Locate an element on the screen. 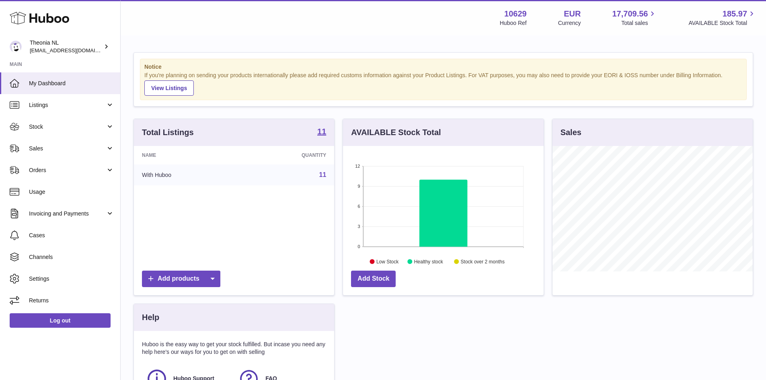 The width and height of the screenshot is (766, 380). a: 17,709.56 Total sales is located at coordinates (635, 18).